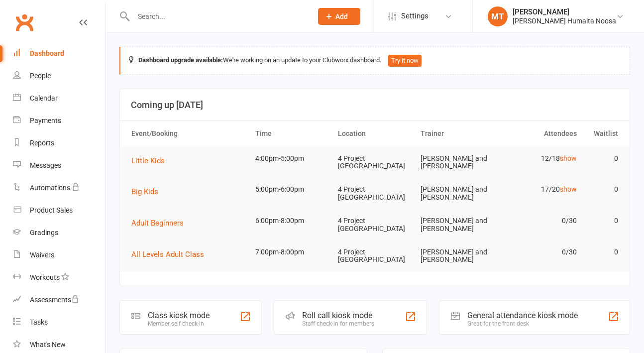 Image resolution: width=644 pixels, height=353 pixels. What do you see at coordinates (44, 232) in the screenshot?
I see `div: Gradings` at bounding box center [44, 232].